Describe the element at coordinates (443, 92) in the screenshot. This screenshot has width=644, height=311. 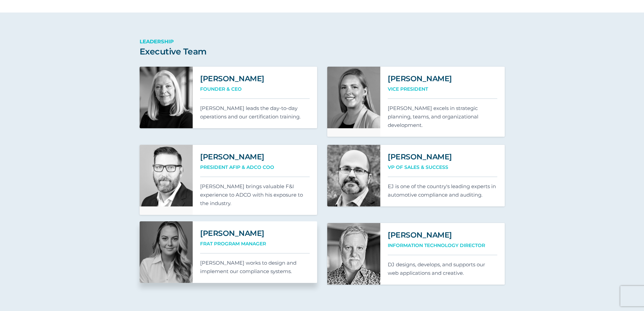
I see `div: Vice President` at that location.